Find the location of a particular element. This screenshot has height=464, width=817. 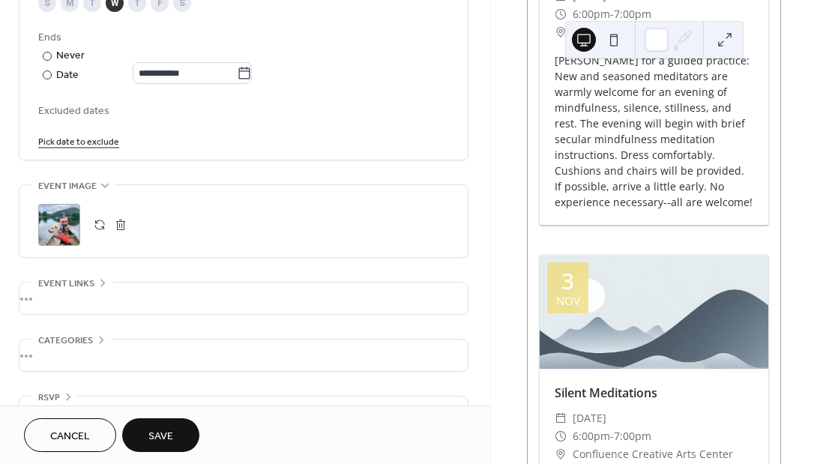

div: Silent Meditations is located at coordinates (653, 393).